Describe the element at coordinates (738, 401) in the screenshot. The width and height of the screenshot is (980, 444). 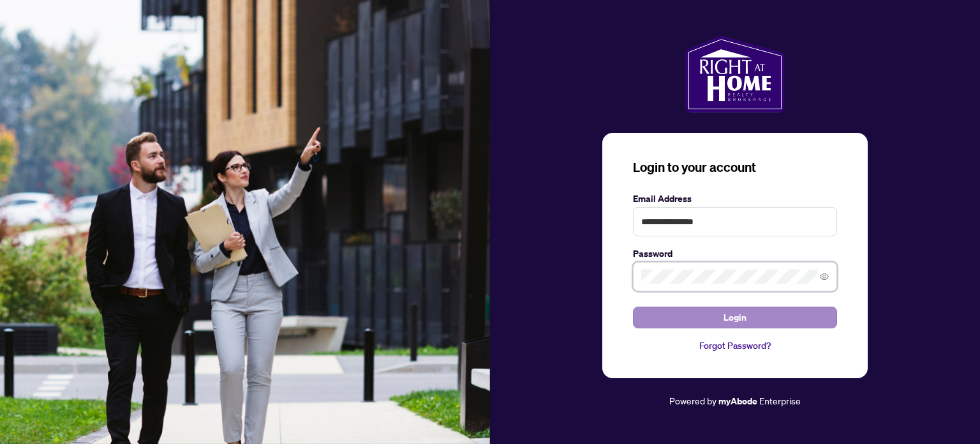
I see `a: myAbode` at that location.